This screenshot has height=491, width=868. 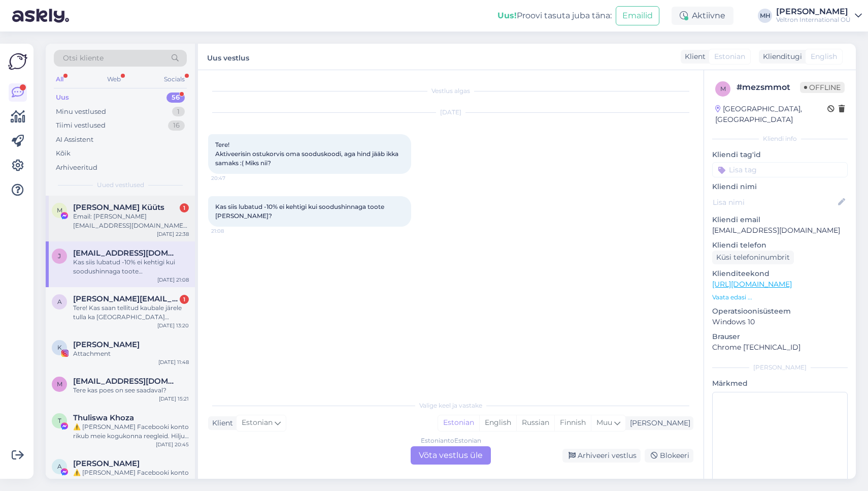 I want to click on div: Aktiivne, so click(x=702, y=16).